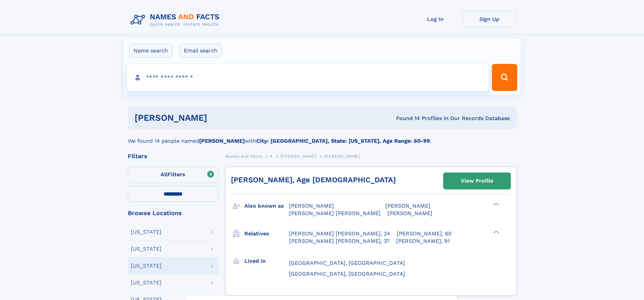  Describe the element at coordinates (267, 206) in the screenshot. I see `h3: Also known as` at that location.